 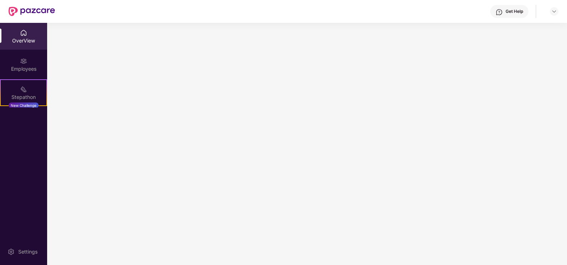 I want to click on img: svg+xml;base64,PHN2ZyBpZD0iRW1wbG95ZWVzIiB4bWxucz0iaHR0cDovL3d3dy53My5vcmcvMjAwMC9zdmciIHdpZHRoPS..., so click(x=24, y=61).